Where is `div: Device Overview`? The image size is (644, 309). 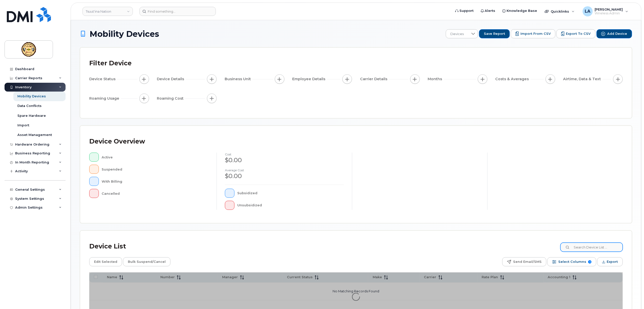
div: Device Overview is located at coordinates (117, 142).